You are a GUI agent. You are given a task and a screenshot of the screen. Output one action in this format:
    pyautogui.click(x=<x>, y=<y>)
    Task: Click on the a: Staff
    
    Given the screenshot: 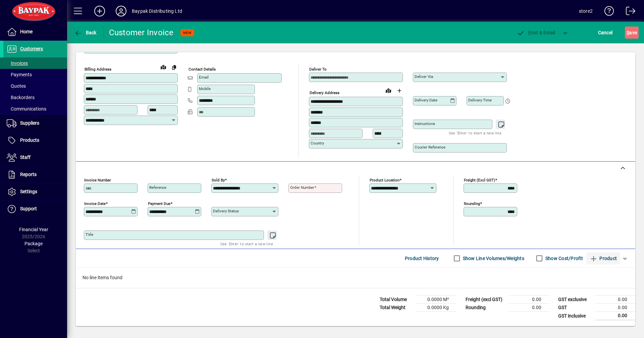 What is the action you would take?
    pyautogui.click(x=35, y=157)
    